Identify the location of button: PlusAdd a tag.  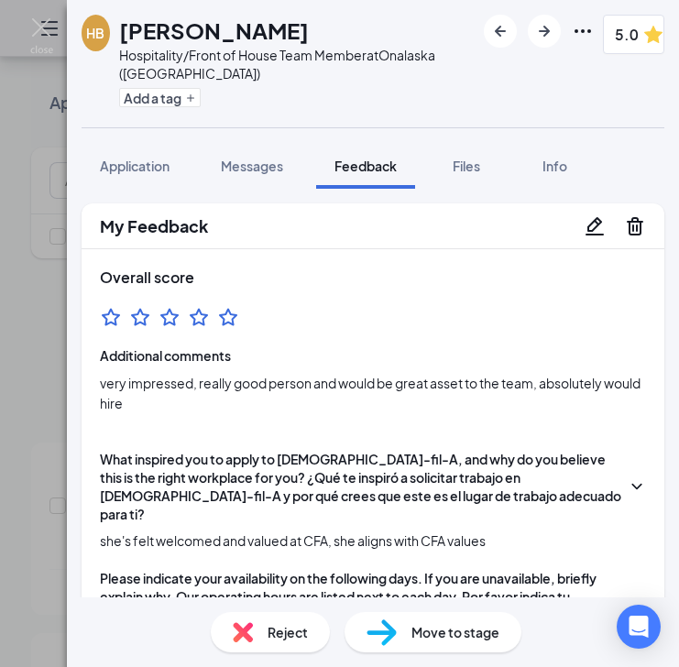
(159, 97).